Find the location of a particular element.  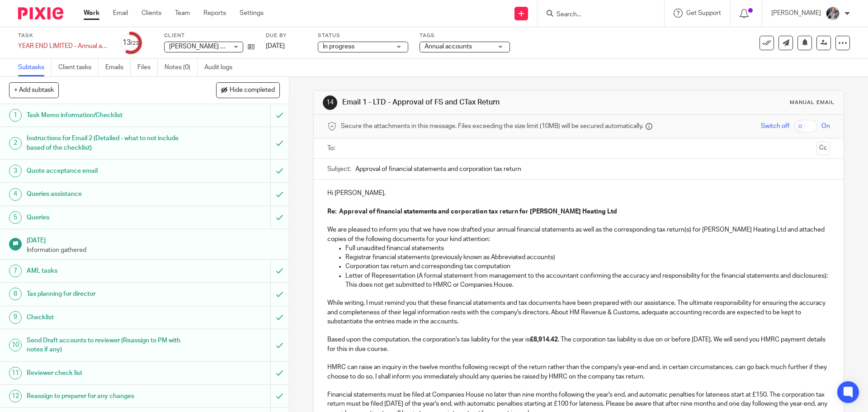

h1: AML tasks is located at coordinates (105, 271).